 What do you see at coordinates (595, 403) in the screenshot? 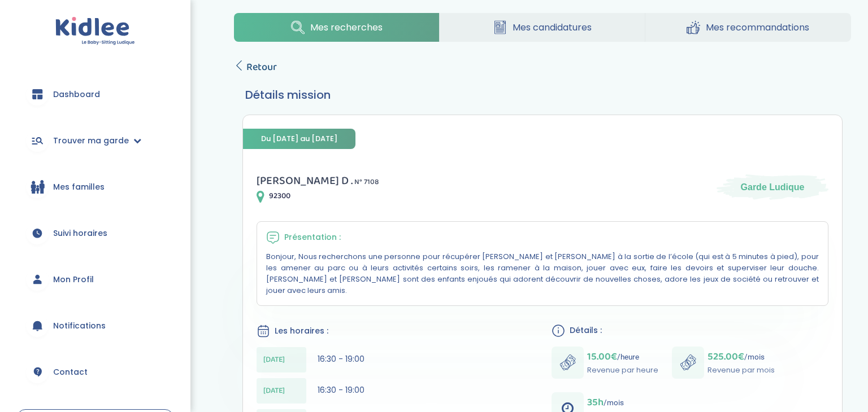
I see `span: 35h` at bounding box center [595, 403].